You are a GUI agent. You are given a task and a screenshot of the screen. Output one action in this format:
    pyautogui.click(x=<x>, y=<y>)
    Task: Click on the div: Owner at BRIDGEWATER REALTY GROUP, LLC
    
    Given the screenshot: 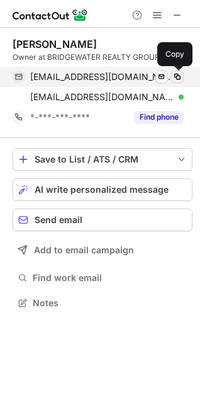 What is the action you would take?
    pyautogui.click(x=103, y=57)
    